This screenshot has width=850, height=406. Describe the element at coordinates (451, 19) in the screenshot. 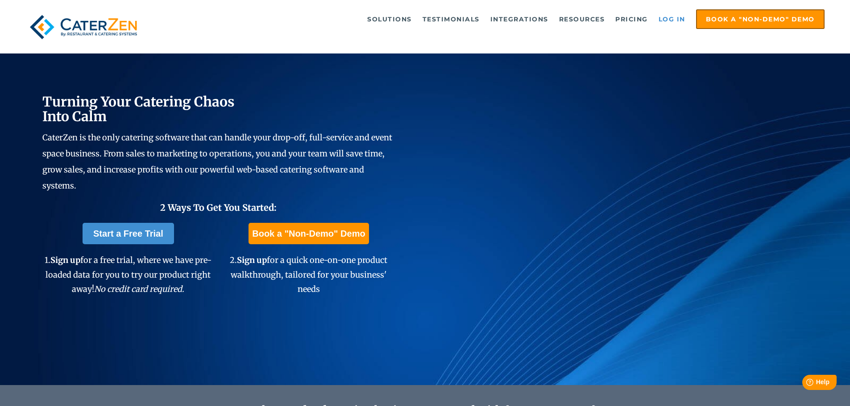

I see `a: Testimonials` at that location.